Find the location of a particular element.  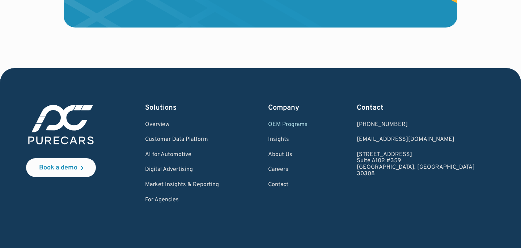

div: Book a demo is located at coordinates (58, 168).